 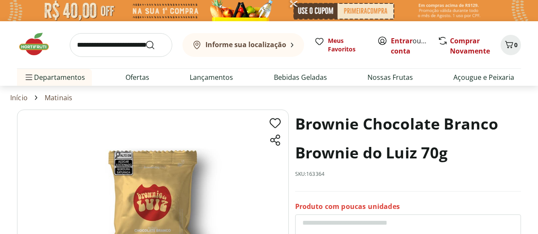 What do you see at coordinates (38, 44) in the screenshot?
I see `img: Hortifruti` at bounding box center [38, 44].